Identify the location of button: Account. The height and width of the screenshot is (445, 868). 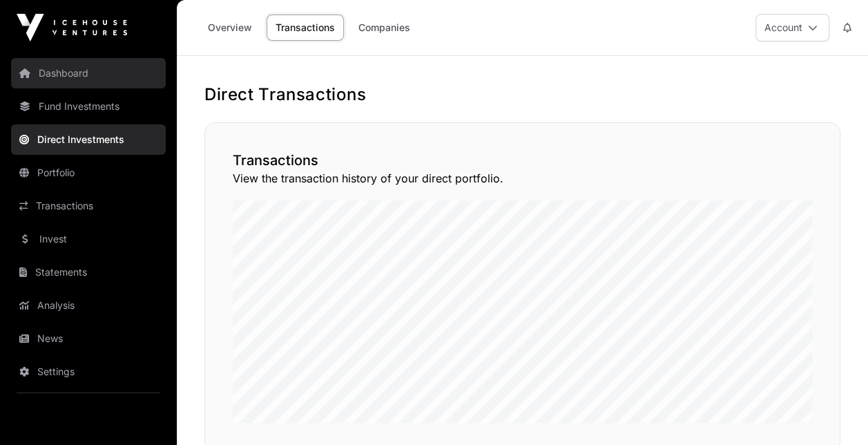
(792, 27).